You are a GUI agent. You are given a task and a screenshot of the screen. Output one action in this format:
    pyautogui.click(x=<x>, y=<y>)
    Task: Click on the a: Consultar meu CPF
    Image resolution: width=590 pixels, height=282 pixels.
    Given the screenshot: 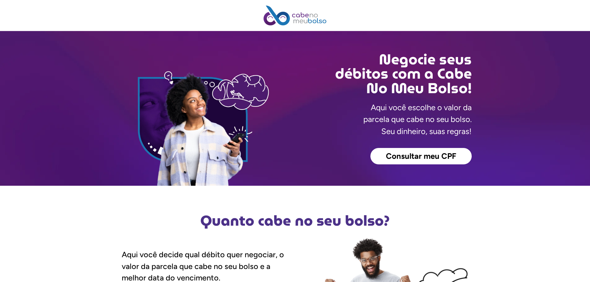 What is the action you would take?
    pyautogui.click(x=421, y=156)
    